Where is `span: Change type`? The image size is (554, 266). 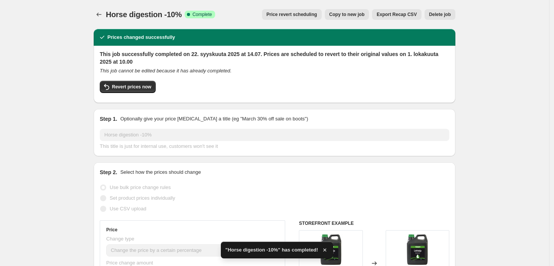 span: Change type is located at coordinates (120, 239).